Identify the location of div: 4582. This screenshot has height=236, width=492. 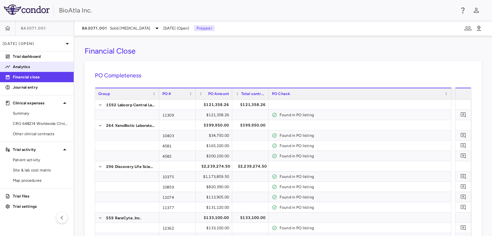
(178, 155).